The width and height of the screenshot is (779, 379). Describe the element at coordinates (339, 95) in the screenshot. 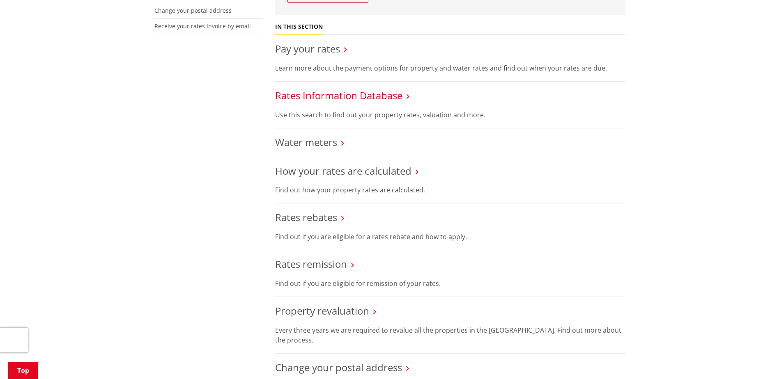

I see `a: Rates Information Database` at that location.